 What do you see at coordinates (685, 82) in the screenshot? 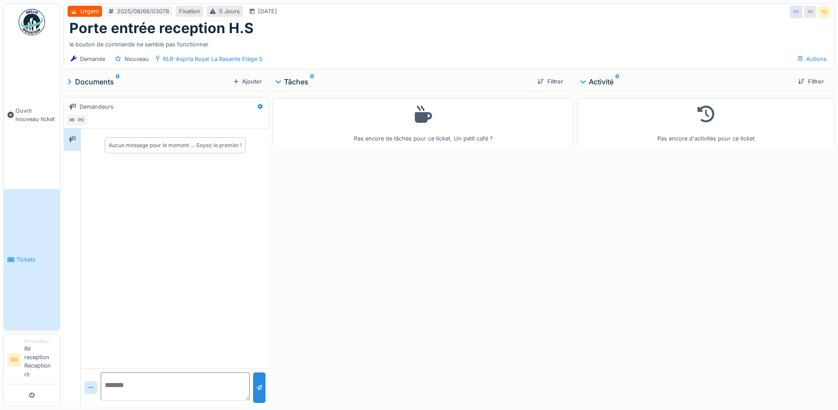
I see `div: Activité` at bounding box center [685, 82].